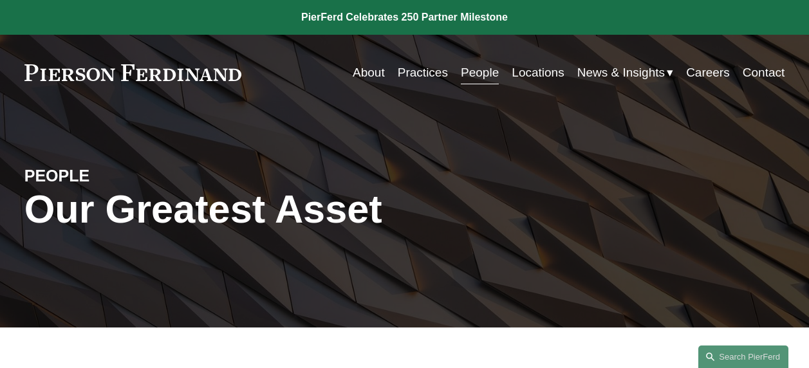 The image size is (809, 368). Describe the element at coordinates (369, 73) in the screenshot. I see `a: About` at that location.